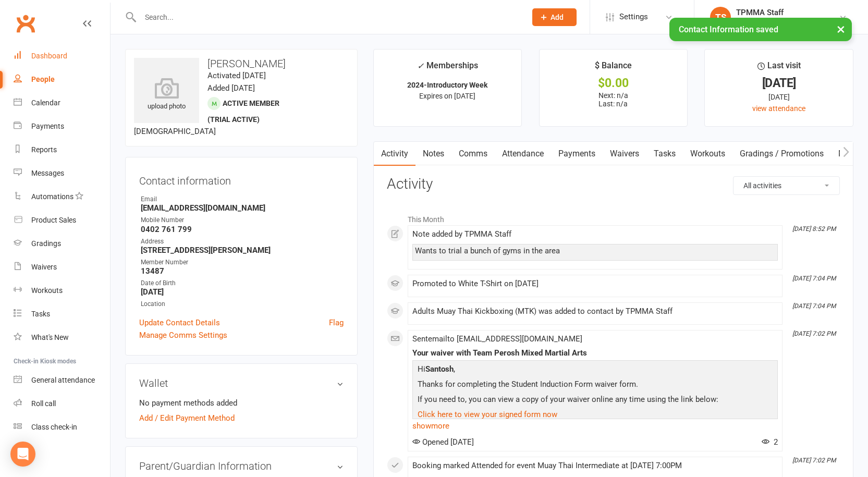  Describe the element at coordinates (595, 385) in the screenshot. I see `p: Thanks for completing the Student Induction Form waiver form.` at that location.